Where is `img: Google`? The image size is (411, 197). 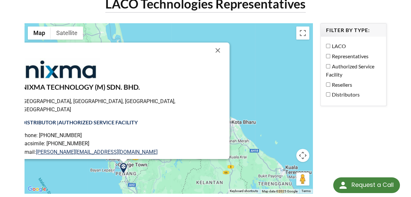
img: Google is located at coordinates (37, 189).